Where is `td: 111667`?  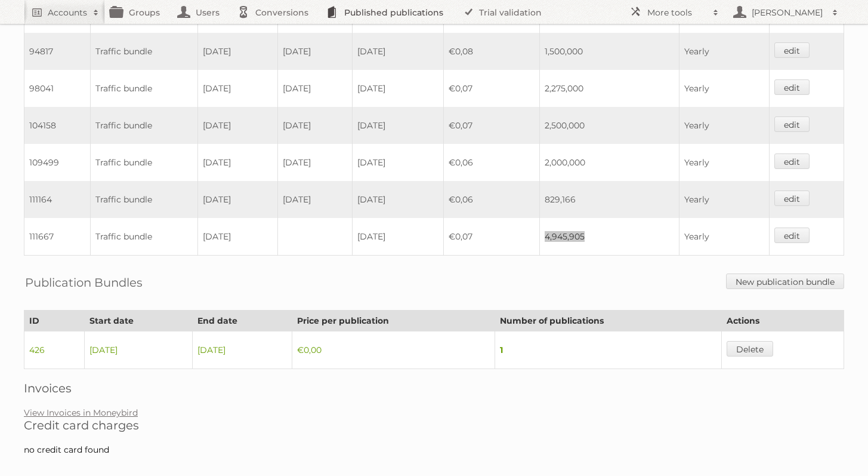
td: 111667 is located at coordinates (57, 237).